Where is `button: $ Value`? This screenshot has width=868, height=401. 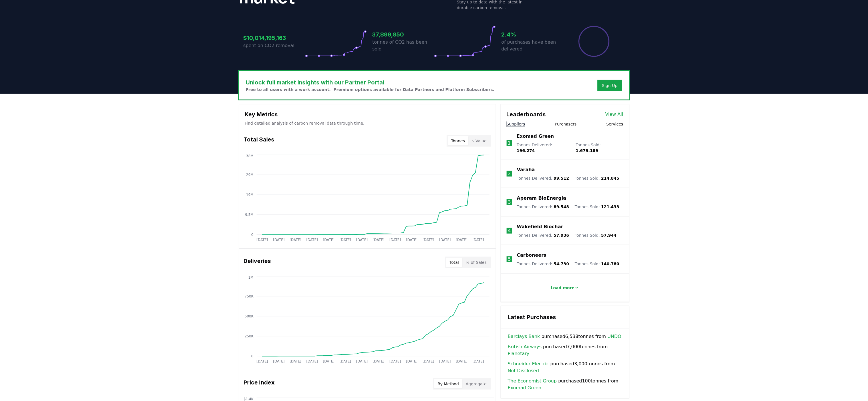 button: $ Value is located at coordinates (479, 141).